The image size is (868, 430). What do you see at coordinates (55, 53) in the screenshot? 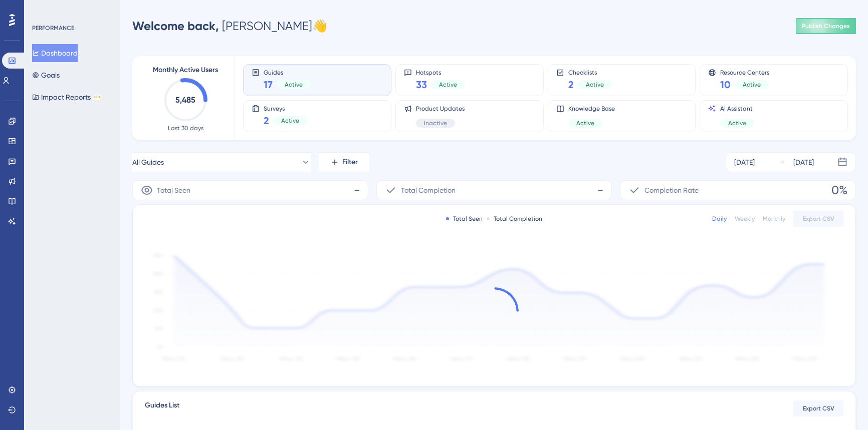
I see `button: Dashboard` at bounding box center [55, 53].